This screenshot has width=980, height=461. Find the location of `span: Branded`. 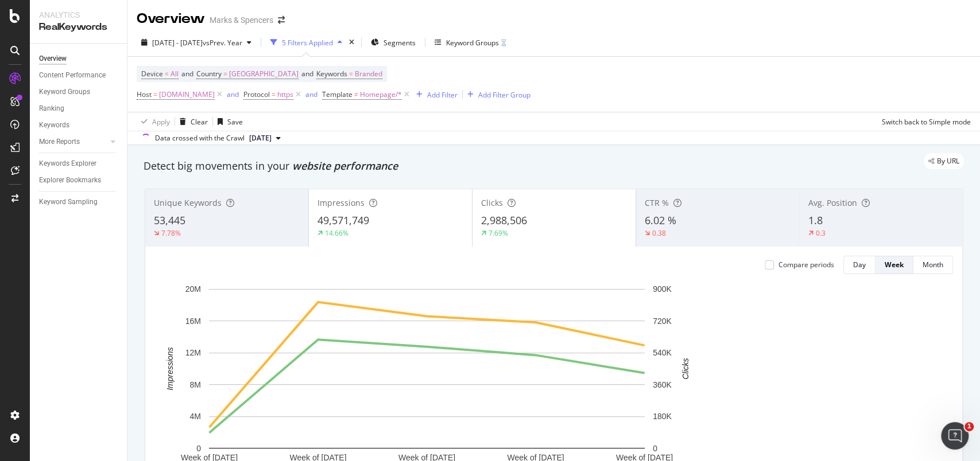

span: Branded is located at coordinates (369, 74).